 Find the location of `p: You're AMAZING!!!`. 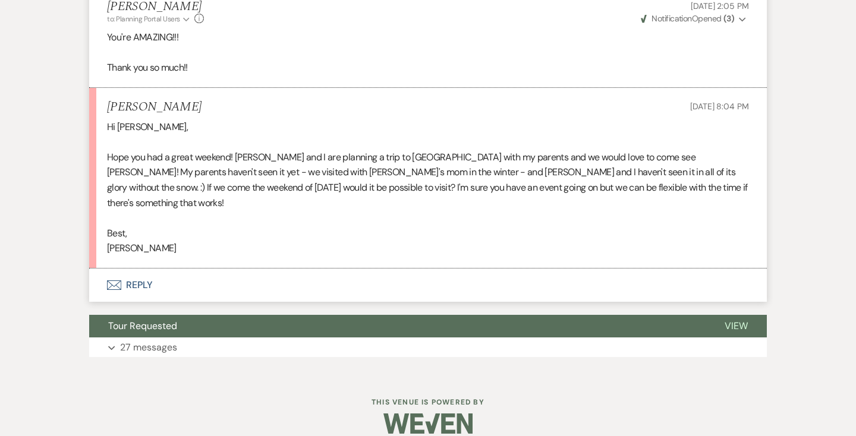

p: You're AMAZING!!! is located at coordinates (428, 37).